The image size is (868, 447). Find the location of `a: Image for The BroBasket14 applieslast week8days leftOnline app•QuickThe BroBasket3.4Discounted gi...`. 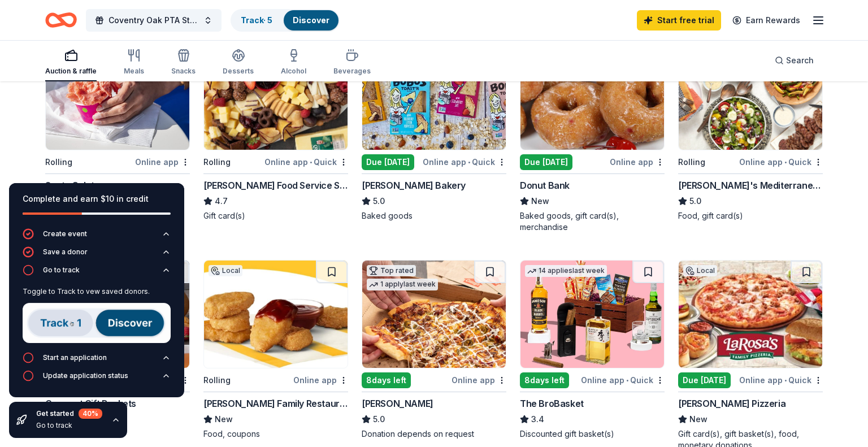

a: Image for The BroBasket14 applieslast week8days leftOnline app•QuickThe BroBasket3.4Discounted gi... is located at coordinates (592, 350).